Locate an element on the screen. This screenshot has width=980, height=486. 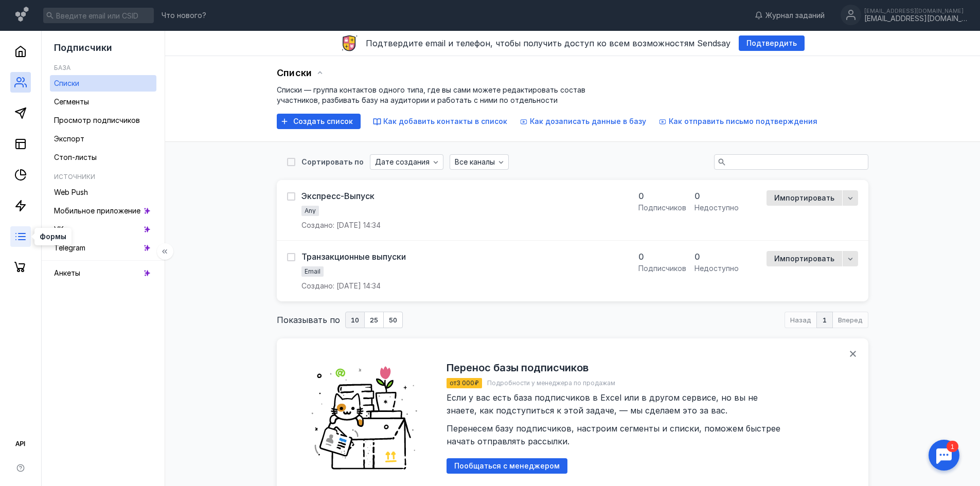
span: Как добавить контакты в список is located at coordinates (445, 121).